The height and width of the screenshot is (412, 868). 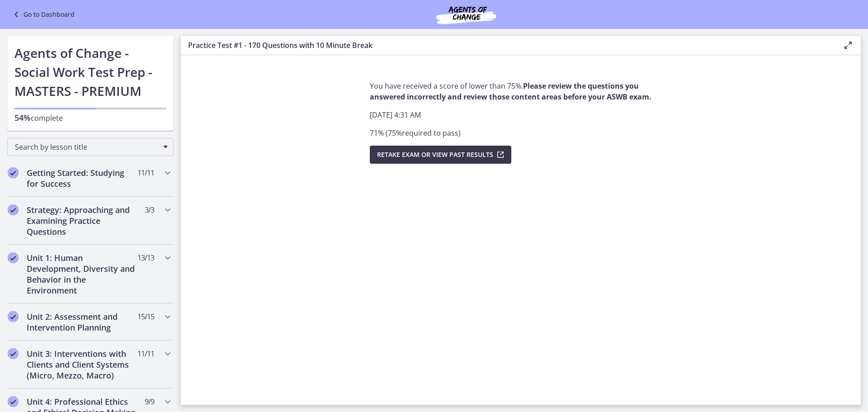 I want to click on span: 71 % ( 75 % required to pass ), so click(x=415, y=133).